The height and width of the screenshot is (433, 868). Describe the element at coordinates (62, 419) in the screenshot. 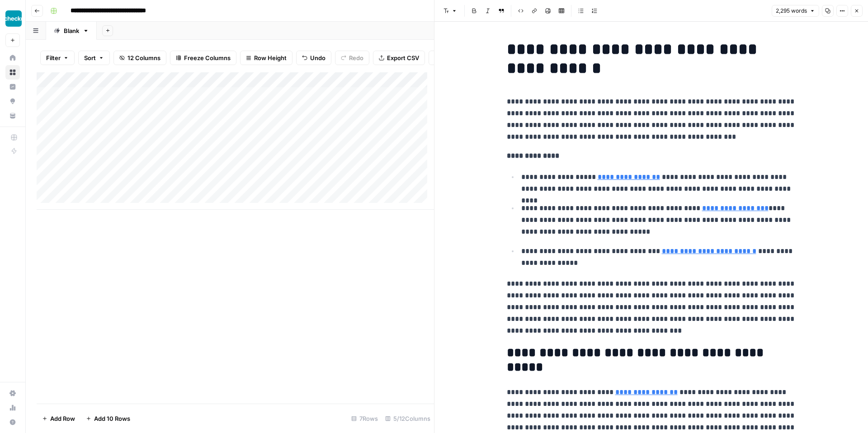

I see `span: Add Row` at that location.